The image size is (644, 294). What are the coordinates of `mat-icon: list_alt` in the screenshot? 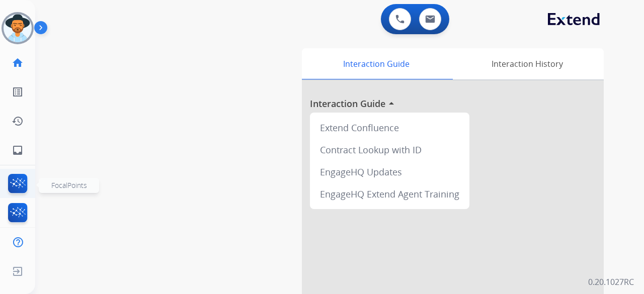 It's located at (18, 92).